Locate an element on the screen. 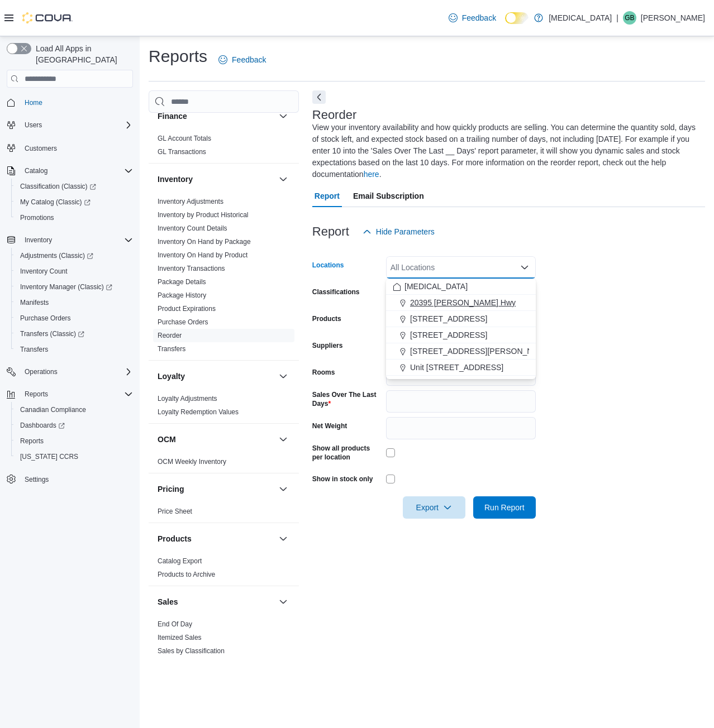  a: Inventory Count Details is located at coordinates (192, 228).